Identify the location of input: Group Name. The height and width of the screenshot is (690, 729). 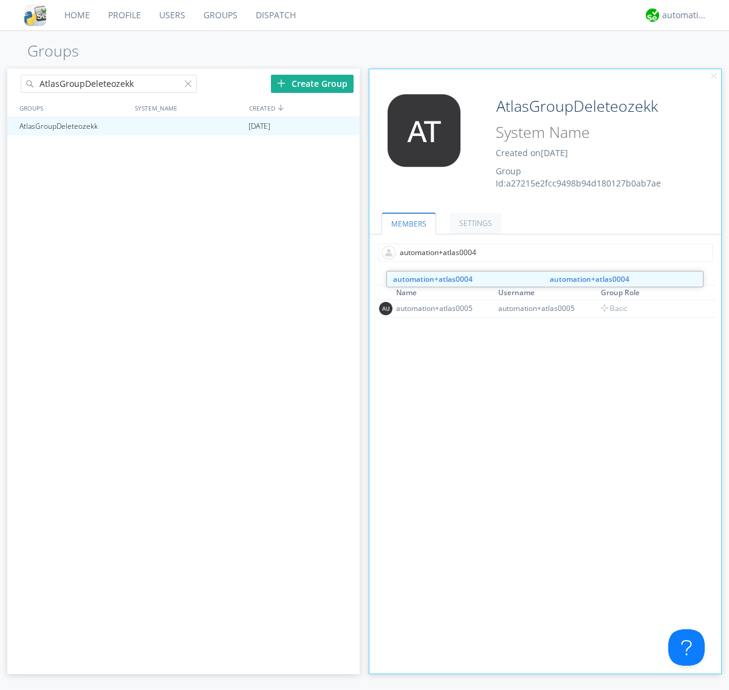
(589, 106).